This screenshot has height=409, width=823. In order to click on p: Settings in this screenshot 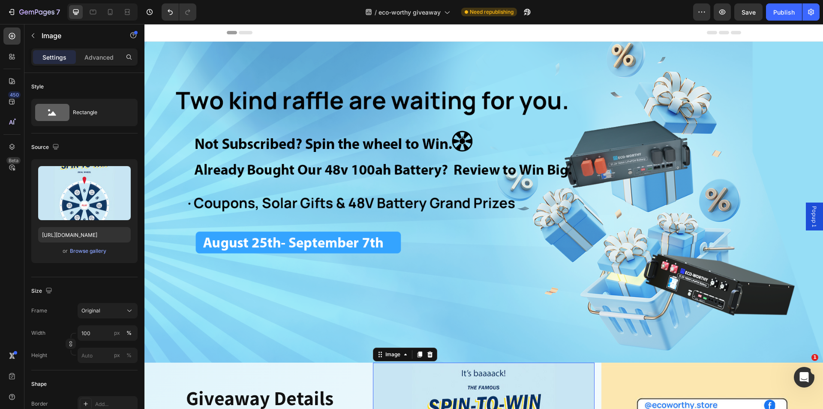, I will do `click(54, 57)`.